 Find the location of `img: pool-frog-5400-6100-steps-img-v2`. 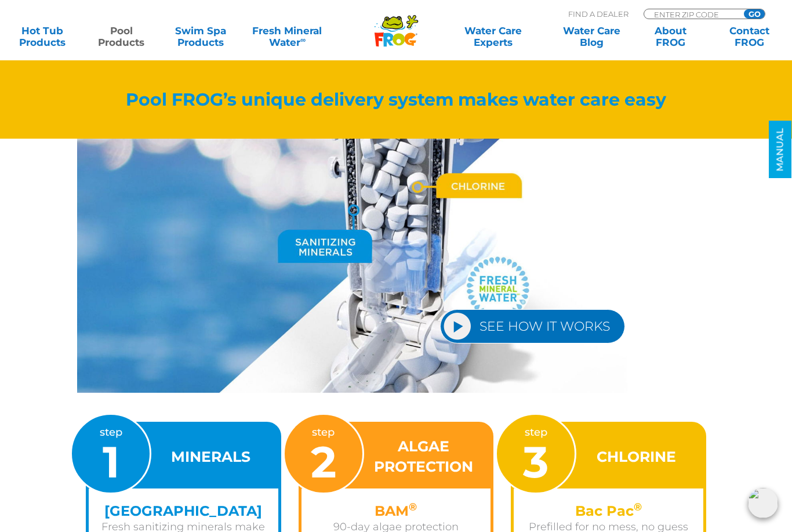

img: pool-frog-5400-6100-steps-img-v2 is located at coordinates (396, 265).